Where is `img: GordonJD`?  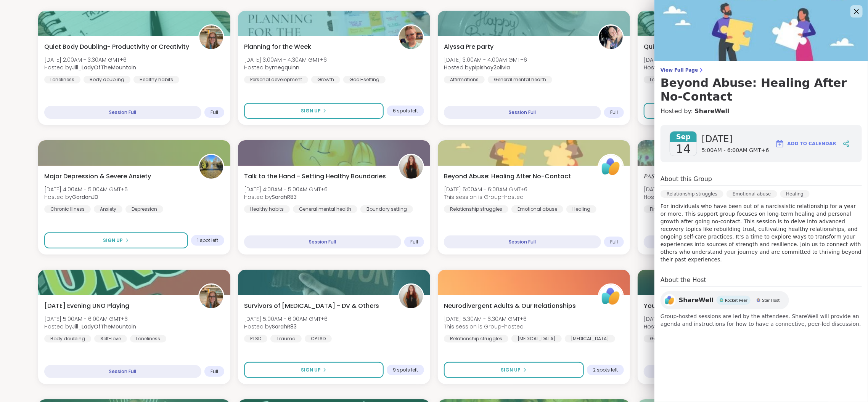 img: GordonJD is located at coordinates (212, 167).